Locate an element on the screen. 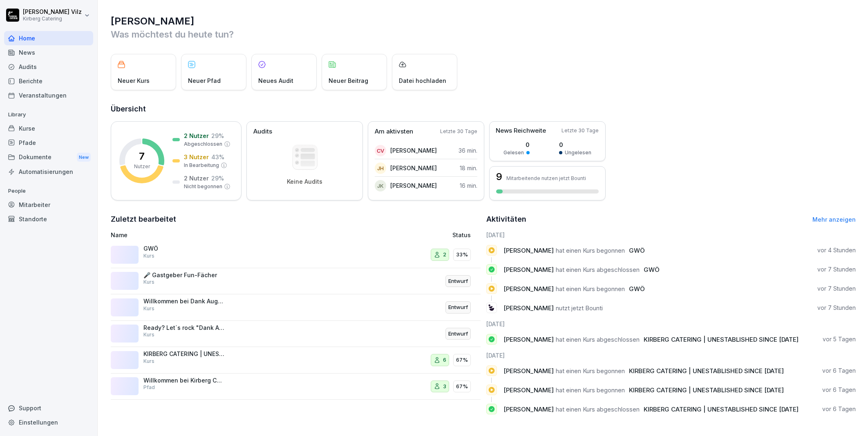 Image resolution: width=868 pixels, height=436 pixels. p: Library is located at coordinates (49, 115).